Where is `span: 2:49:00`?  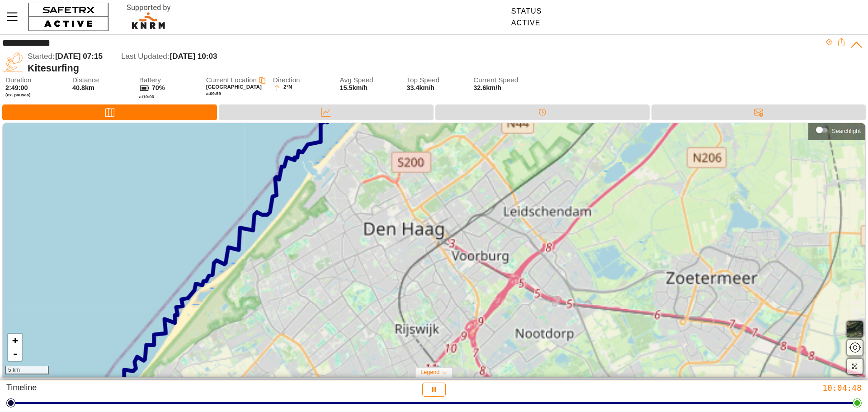 span: 2:49:00 is located at coordinates (17, 87).